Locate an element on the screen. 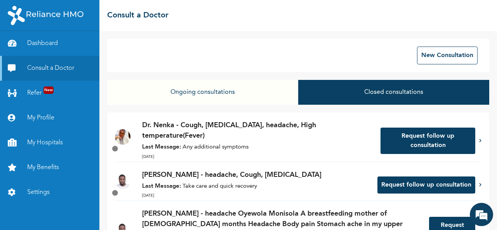 This screenshot has width=497, height=230. button: New Consultation is located at coordinates (447, 56).